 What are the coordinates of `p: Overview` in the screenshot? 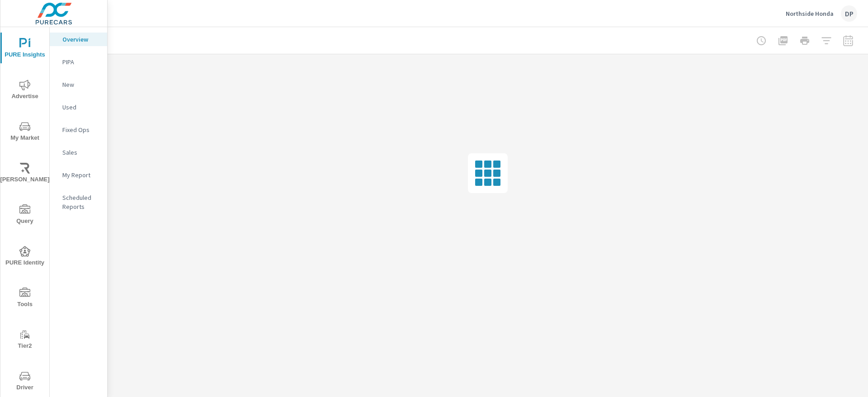 It's located at (81, 40).